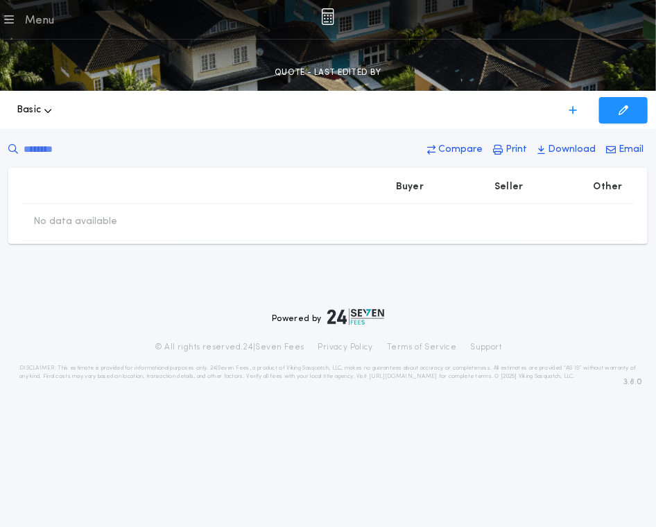 The width and height of the screenshot is (656, 527). I want to click on div: Powered by, so click(328, 317).